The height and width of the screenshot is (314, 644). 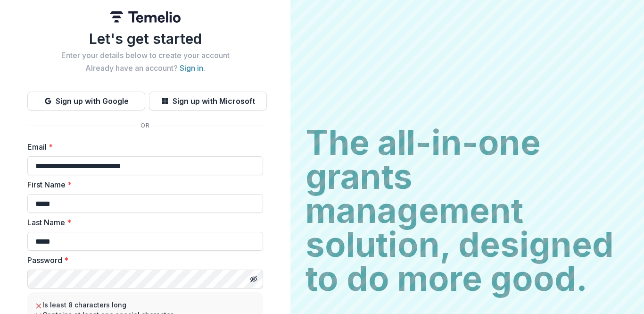 I want to click on h2: Enter your details below to create your account, so click(x=145, y=55).